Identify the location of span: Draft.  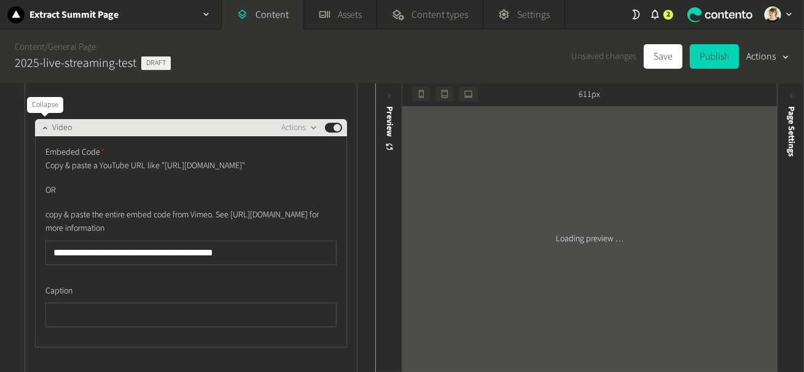
(156, 63).